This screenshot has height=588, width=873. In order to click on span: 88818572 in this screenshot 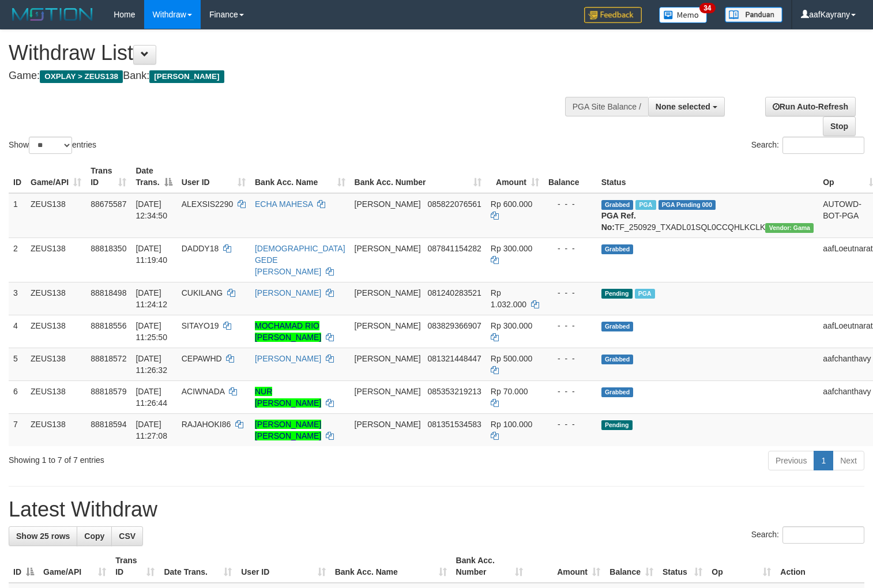, I will do `click(108, 359)`.